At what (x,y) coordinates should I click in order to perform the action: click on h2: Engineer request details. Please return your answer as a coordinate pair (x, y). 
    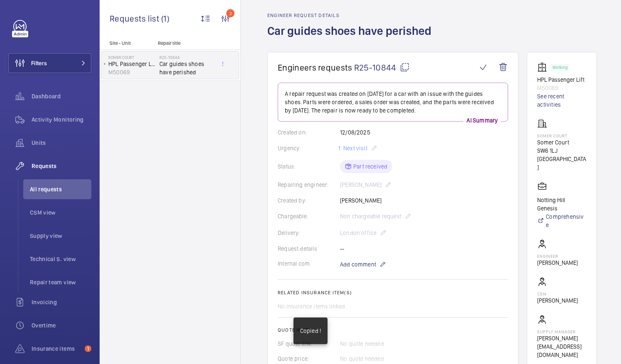
    Looking at the image, I should click on (352, 15).